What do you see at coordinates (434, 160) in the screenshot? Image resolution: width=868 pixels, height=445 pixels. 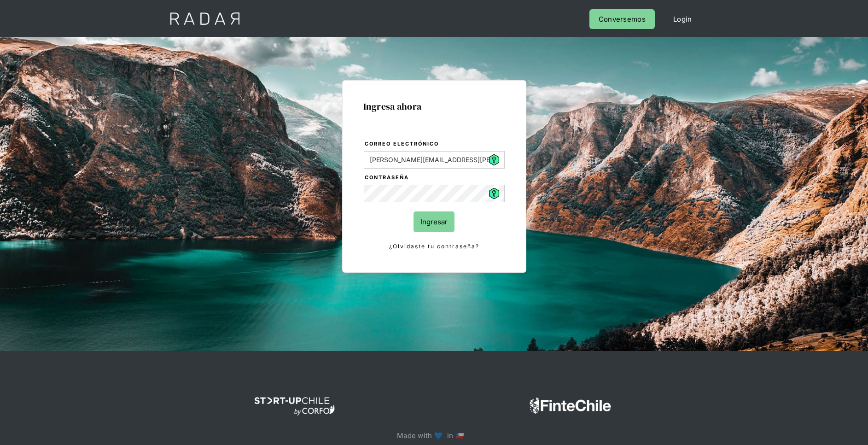 I see `input: bruce@wayne.com` at bounding box center [434, 160].